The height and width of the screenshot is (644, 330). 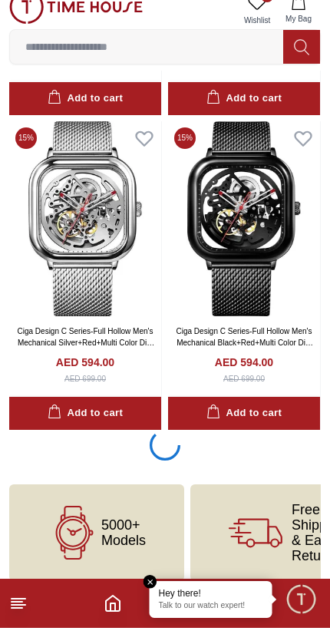 What do you see at coordinates (302, 616) in the screenshot?
I see `div: Chat Widget` at bounding box center [302, 616].